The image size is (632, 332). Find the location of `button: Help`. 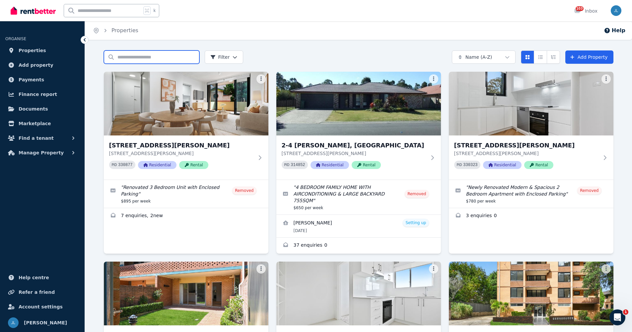

button: Help is located at coordinates (614, 30).